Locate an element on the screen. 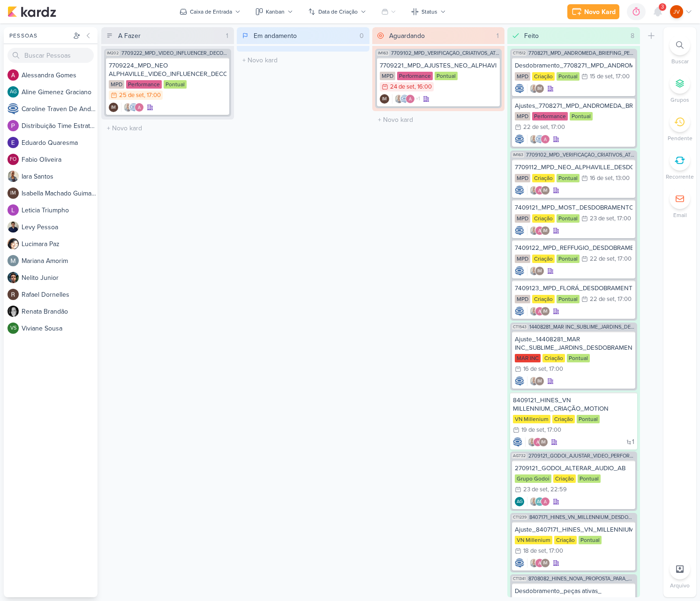 Image resolution: width=700 pixels, height=601 pixels. span: 8407171_HINES_VN_MILLENNIUM_DESDOBRAMENTO_DE_PEÇAS_V1 is located at coordinates (583, 517).